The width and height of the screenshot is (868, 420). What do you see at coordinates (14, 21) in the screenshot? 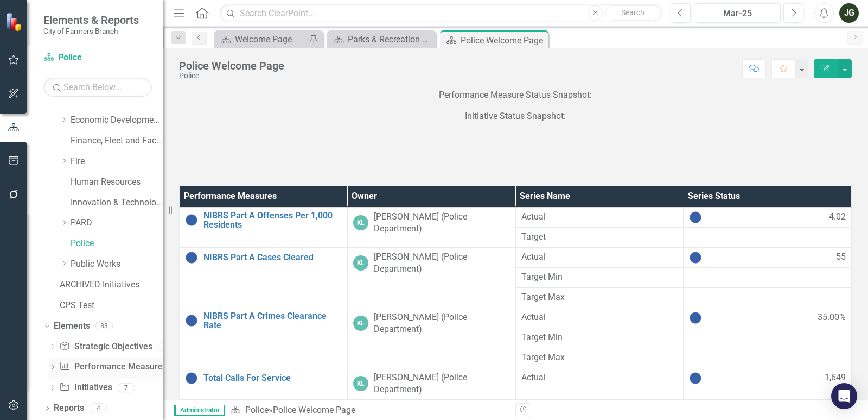
I see `img: ClearPoint Strategy` at bounding box center [14, 21].